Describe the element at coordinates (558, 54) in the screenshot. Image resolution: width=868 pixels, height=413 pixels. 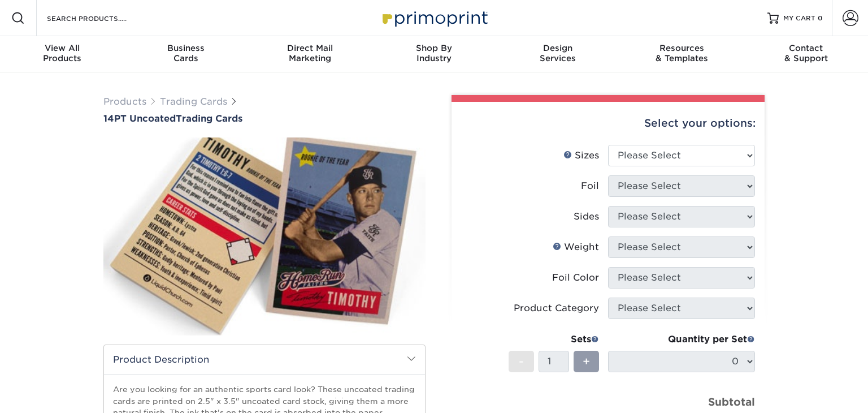
I see `a: DesignServices` at that location.